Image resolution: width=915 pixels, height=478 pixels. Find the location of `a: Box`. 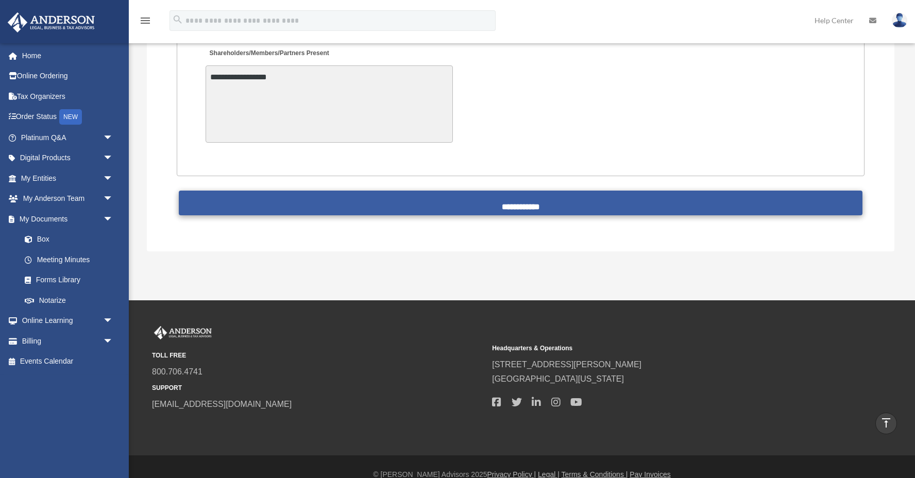

a: Box is located at coordinates (72, 239).